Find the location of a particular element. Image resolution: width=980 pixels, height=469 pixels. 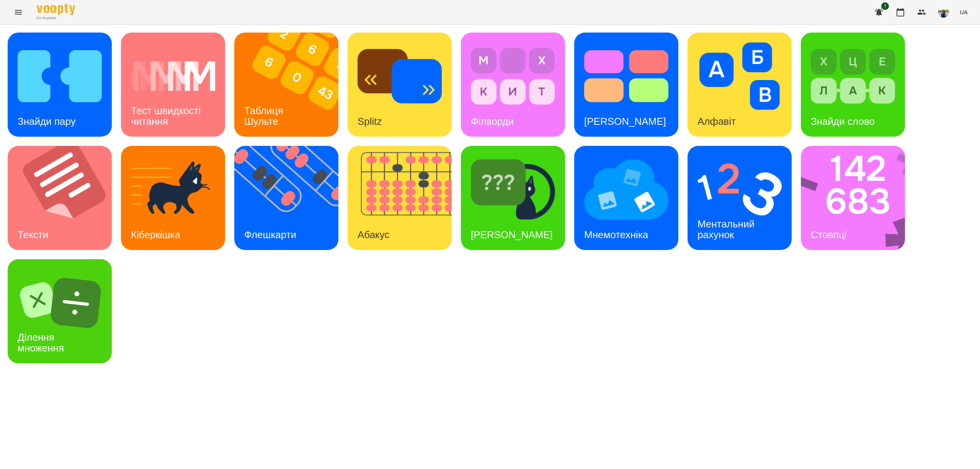

img: Алфавіт is located at coordinates (739, 76).